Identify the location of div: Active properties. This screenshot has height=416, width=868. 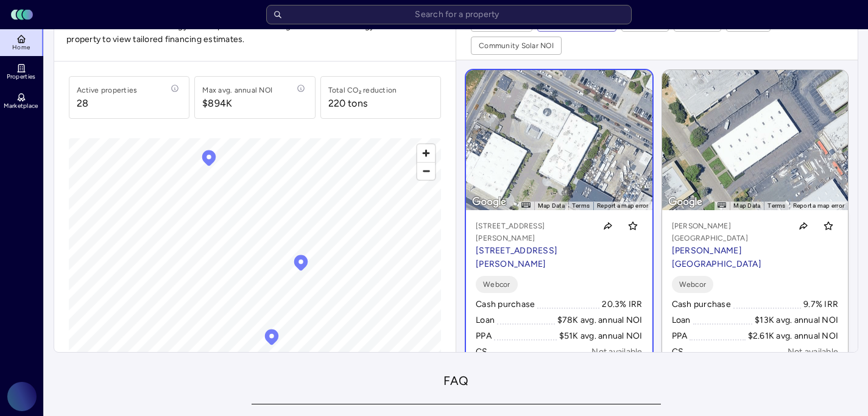
(107, 90).